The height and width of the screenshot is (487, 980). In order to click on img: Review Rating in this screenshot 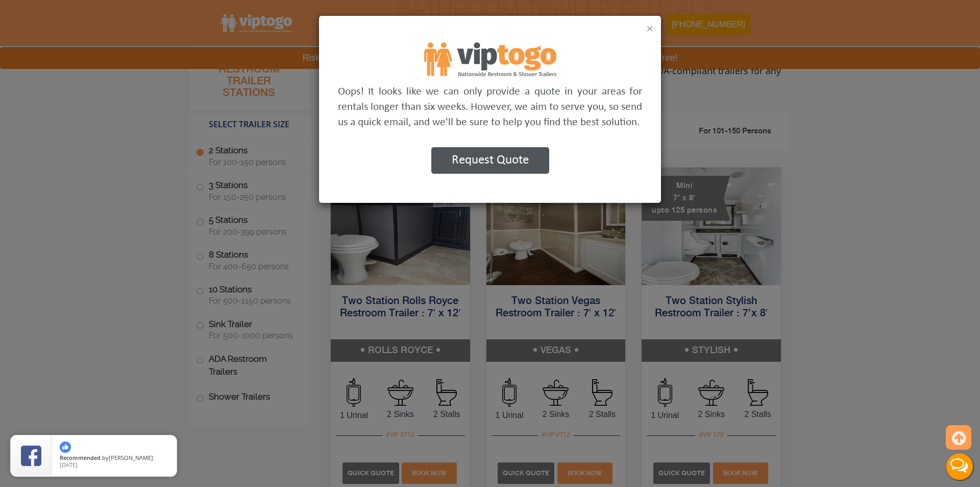, I will do `click(31, 456)`.